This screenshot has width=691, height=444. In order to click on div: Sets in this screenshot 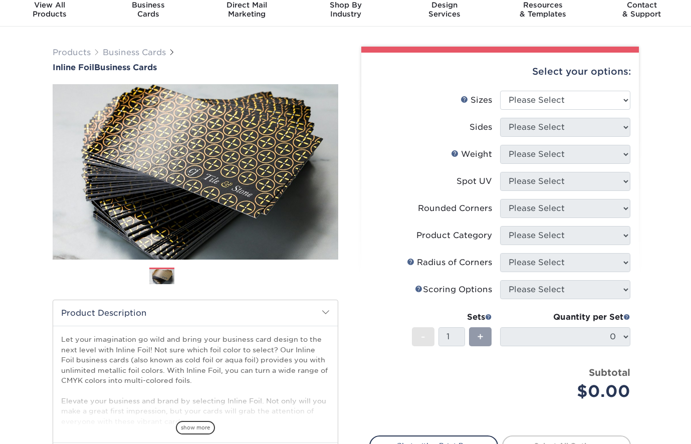, I will do `click(452, 317)`.